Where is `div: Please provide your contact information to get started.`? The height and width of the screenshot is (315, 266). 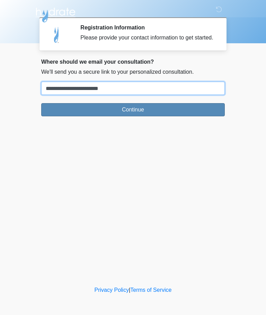 div: Please provide your contact information to get started. is located at coordinates (147, 38).